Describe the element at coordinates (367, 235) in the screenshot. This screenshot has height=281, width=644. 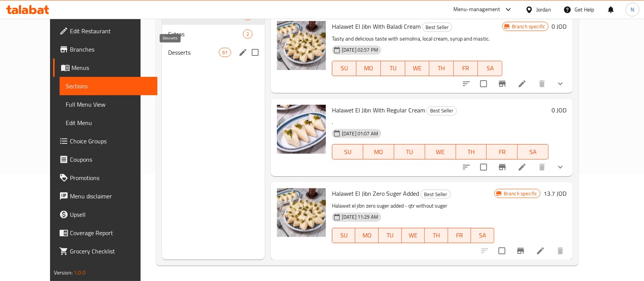
I see `span: MO` at that location.